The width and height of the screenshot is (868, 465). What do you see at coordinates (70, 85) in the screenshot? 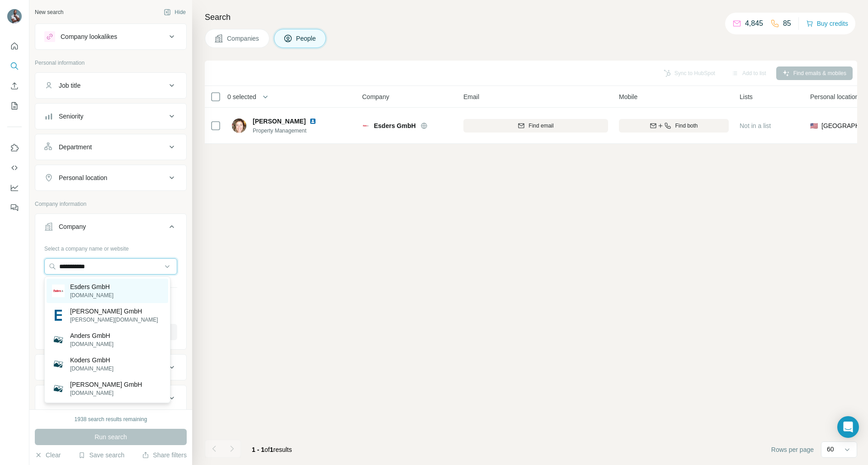
I see `div: Job title` at bounding box center [70, 85].